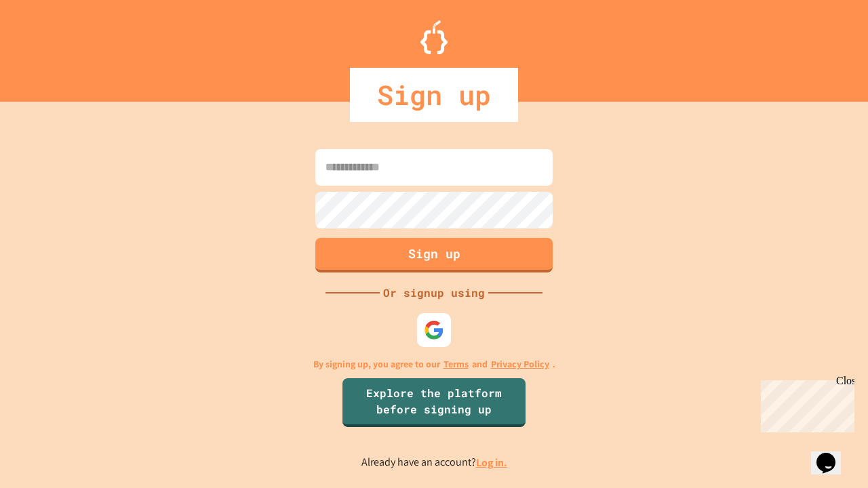 Image resolution: width=868 pixels, height=488 pixels. What do you see at coordinates (434, 330) in the screenshot?
I see `img: google-icon.svg` at bounding box center [434, 330].